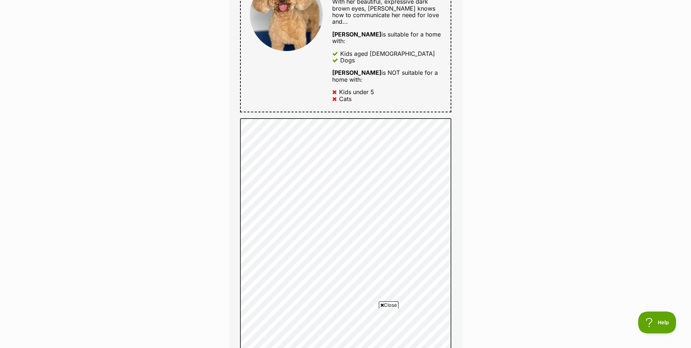  What do you see at coordinates (345, 99) in the screenshot?
I see `div: Cats` at bounding box center [345, 99].